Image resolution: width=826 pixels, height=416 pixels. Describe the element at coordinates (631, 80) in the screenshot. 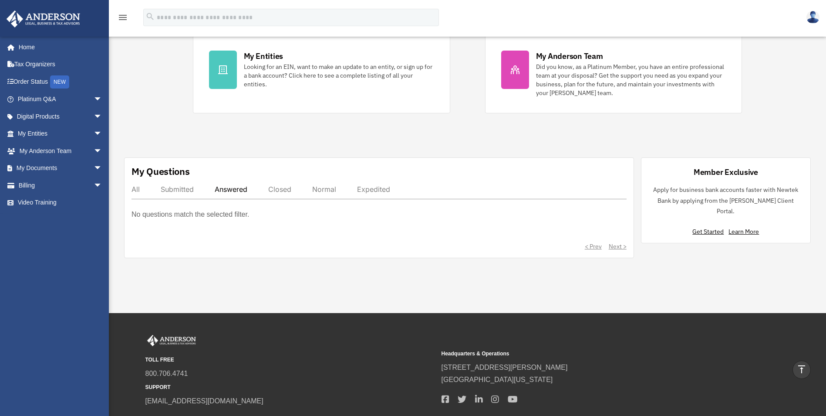

I see `div: Did you know, as a Platinum Member, you have an entire professional team at your disposal? Get th...` at that location.